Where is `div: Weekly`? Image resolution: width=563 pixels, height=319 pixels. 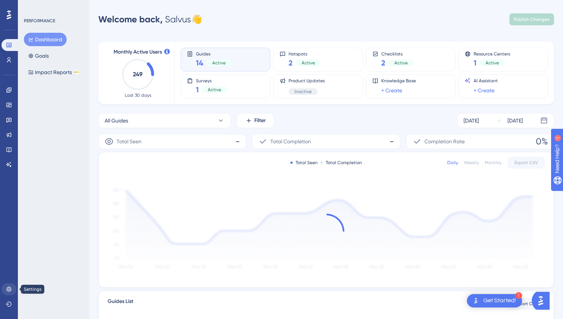 div: Weekly is located at coordinates (472, 163).